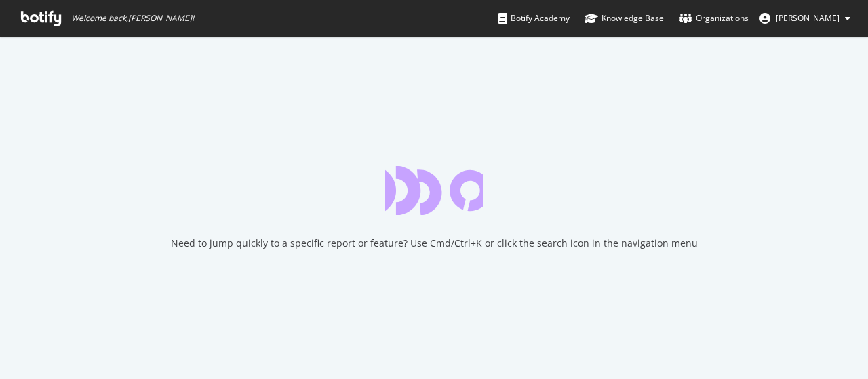 The height and width of the screenshot is (379, 868). I want to click on div: animation, so click(434, 191).